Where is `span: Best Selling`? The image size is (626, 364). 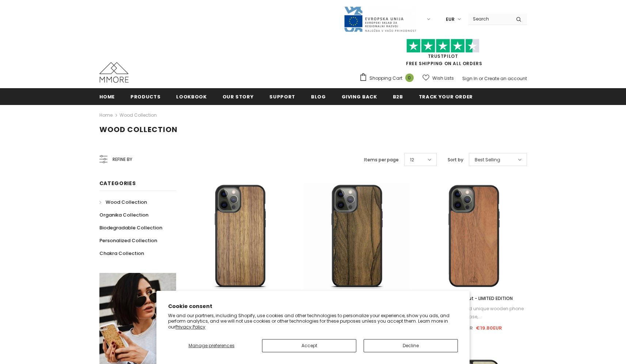 span: Best Selling is located at coordinates (488, 159).